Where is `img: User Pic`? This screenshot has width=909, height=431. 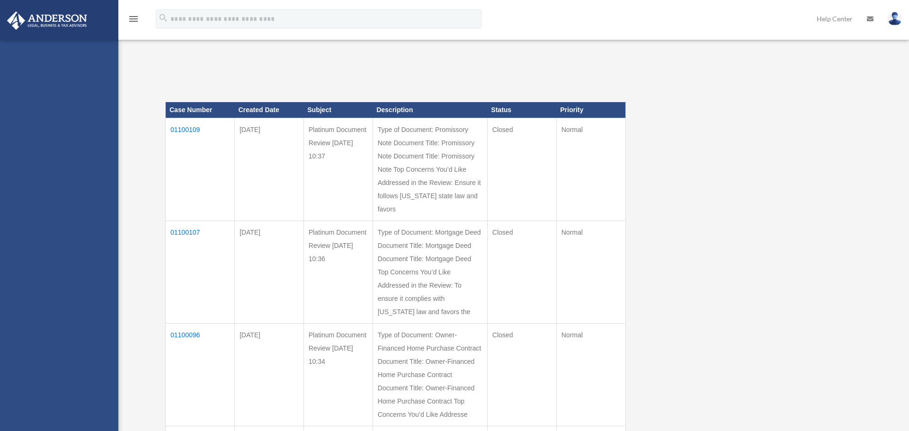 img: User Pic is located at coordinates (895, 18).